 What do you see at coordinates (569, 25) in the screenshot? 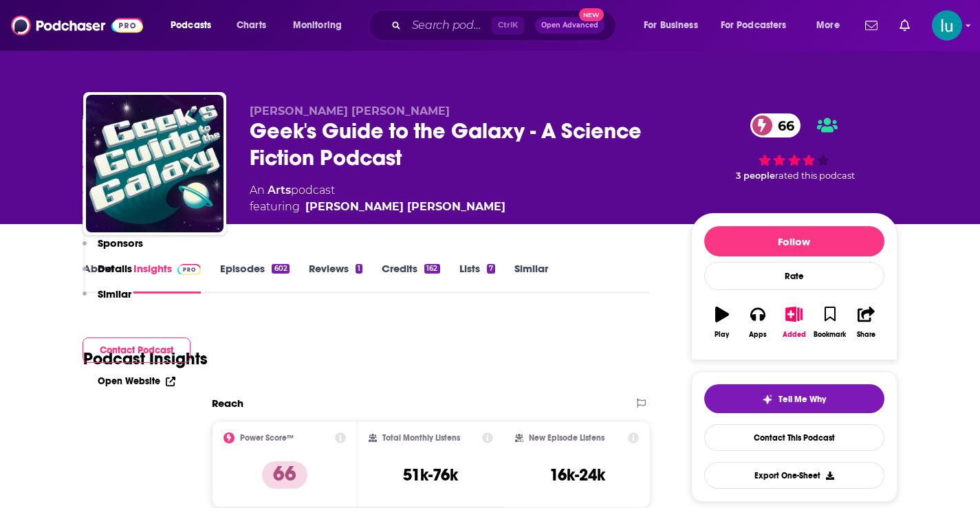
I see `span: Open Advanced` at bounding box center [569, 25].